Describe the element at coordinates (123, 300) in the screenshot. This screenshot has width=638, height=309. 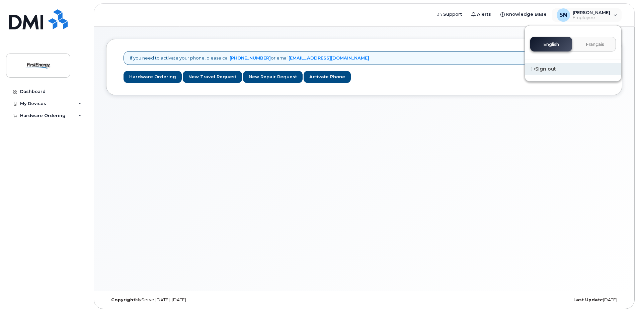
I see `strong: Copyright` at that location.